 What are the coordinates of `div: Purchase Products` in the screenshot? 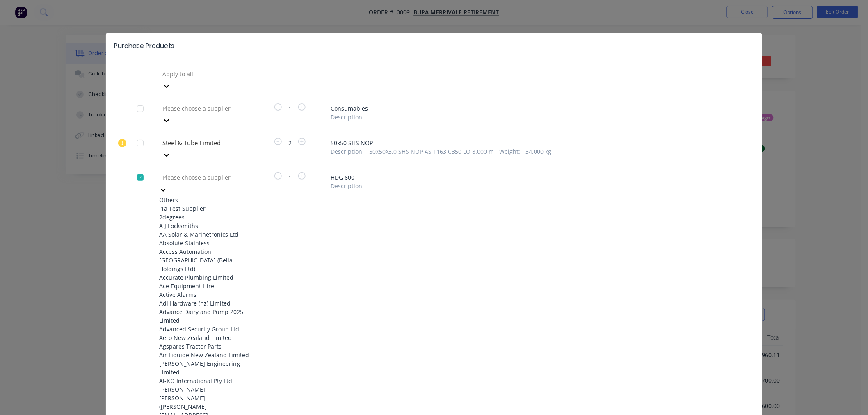 It's located at (144, 46).